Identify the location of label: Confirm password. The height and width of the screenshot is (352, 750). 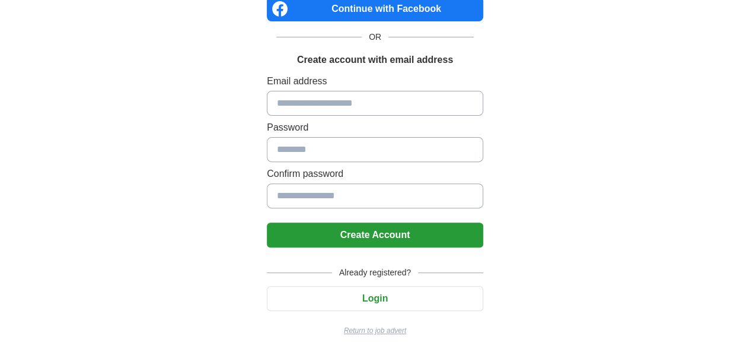
(375, 174).